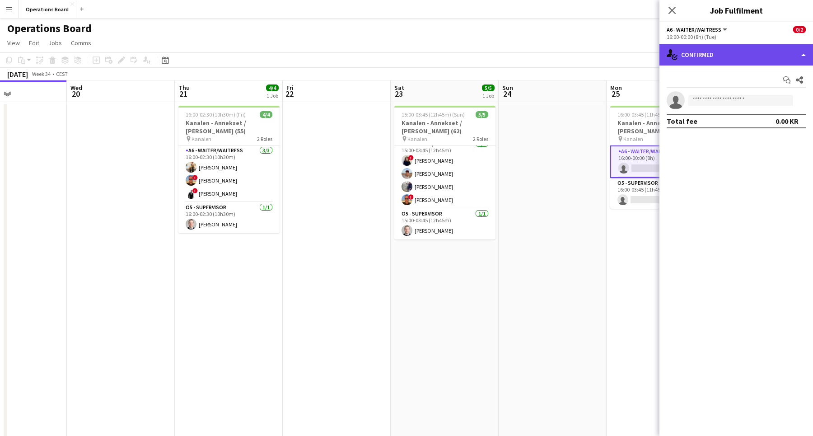 This screenshot has width=813, height=436. I want to click on span: View, so click(14, 43).